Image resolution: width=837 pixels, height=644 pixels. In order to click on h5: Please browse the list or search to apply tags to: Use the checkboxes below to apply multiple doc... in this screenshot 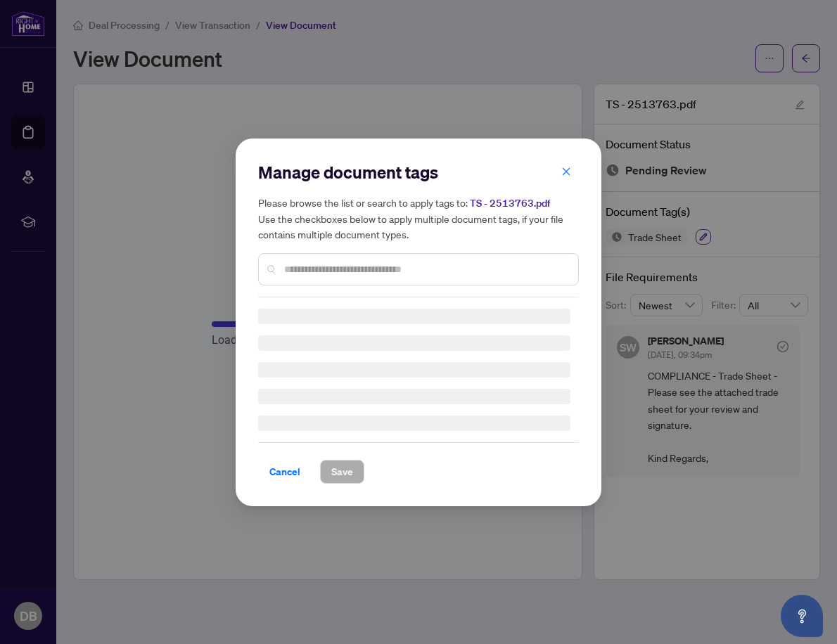, I will do `click(418, 218)`.